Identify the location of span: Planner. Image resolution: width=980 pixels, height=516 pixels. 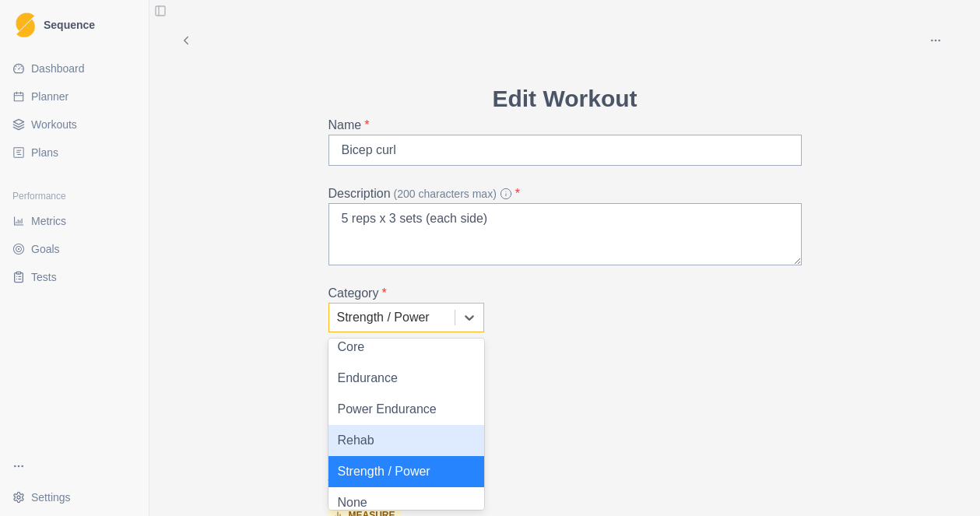
(49, 96).